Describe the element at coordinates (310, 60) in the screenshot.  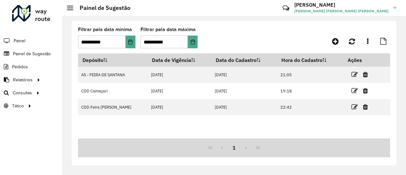
I see `th: Hora do Cadastro` at that location.